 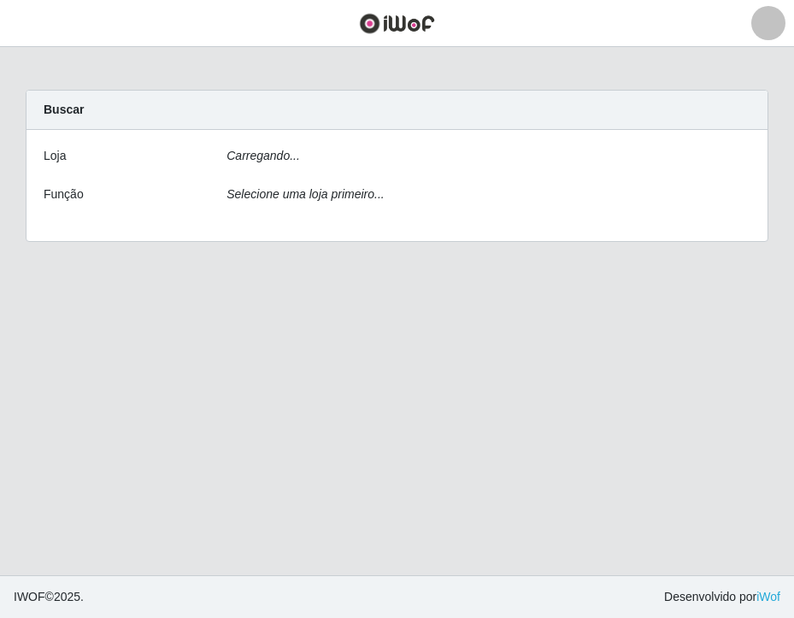 I want to click on i: Selecione uma loja primeiro..., so click(x=305, y=194).